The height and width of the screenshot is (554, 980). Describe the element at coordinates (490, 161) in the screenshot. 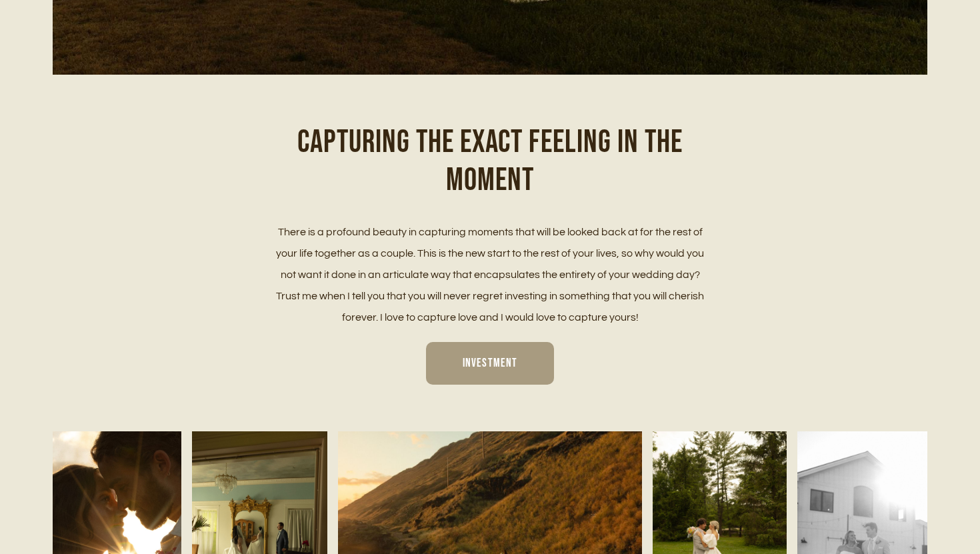

I see `h1: Capturing the exact feeling in the moment` at that location.